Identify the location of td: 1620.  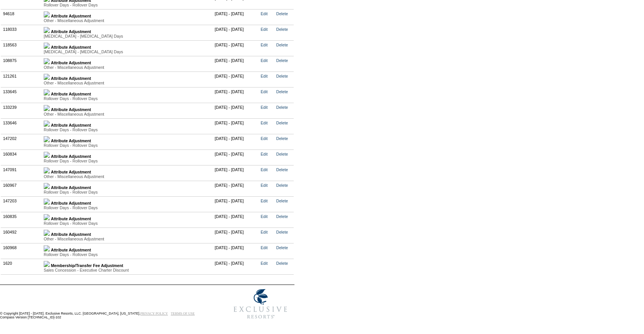
(21, 266).